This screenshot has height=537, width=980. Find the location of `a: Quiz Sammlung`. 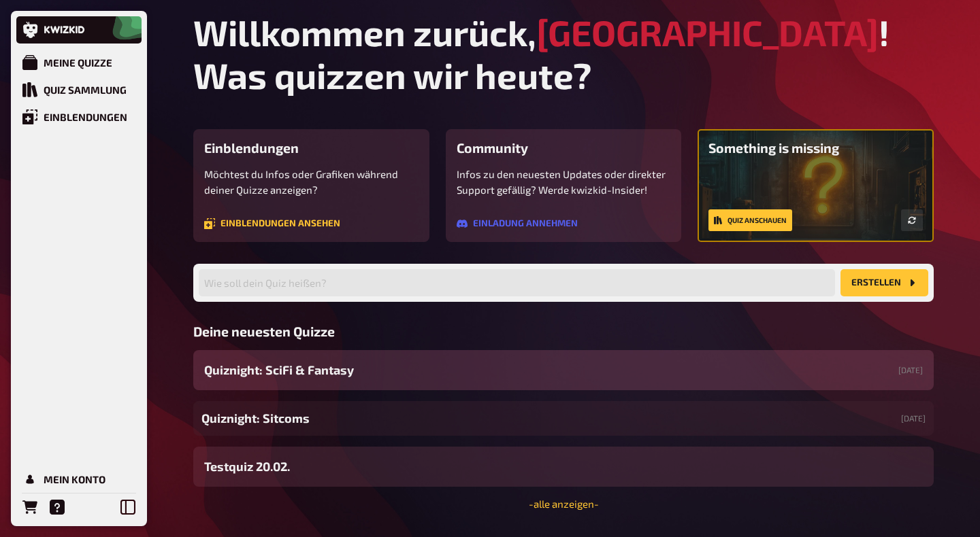

a: Quiz Sammlung is located at coordinates (79, 90).